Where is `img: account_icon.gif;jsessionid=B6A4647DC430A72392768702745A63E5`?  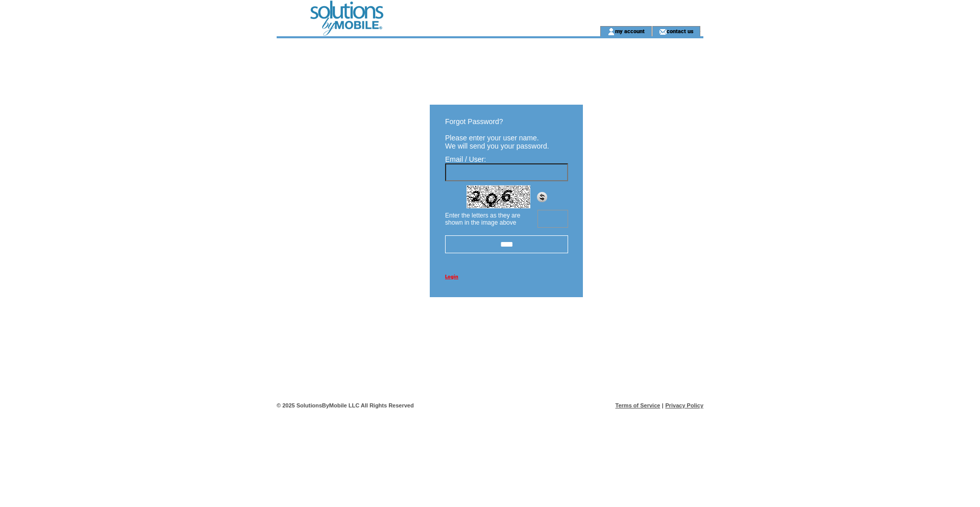
img: account_icon.gif;jsessionid=B6A4647DC430A72392768702745A63E5 is located at coordinates (611, 31).